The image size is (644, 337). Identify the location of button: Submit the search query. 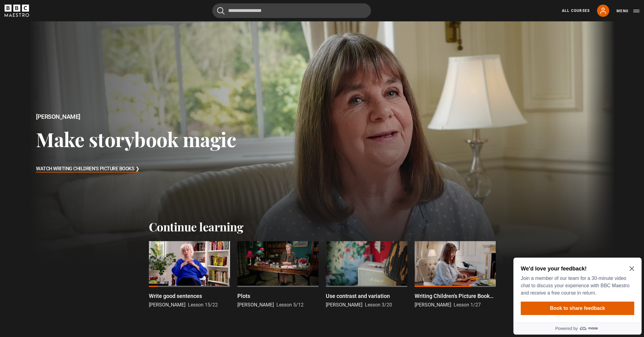
(221, 10).